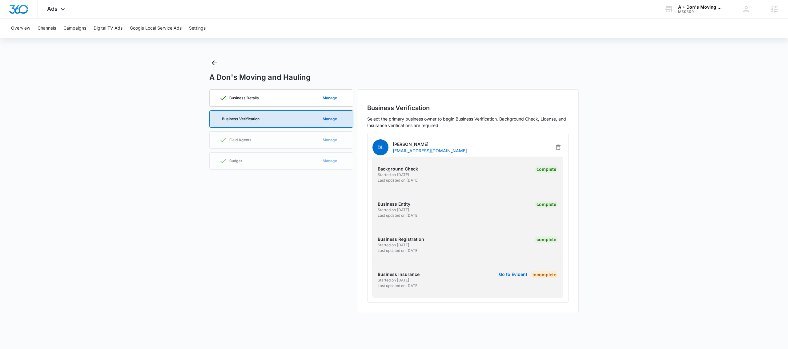  What do you see at coordinates (559, 147) in the screenshot?
I see `button: Delete` at bounding box center [559, 147].